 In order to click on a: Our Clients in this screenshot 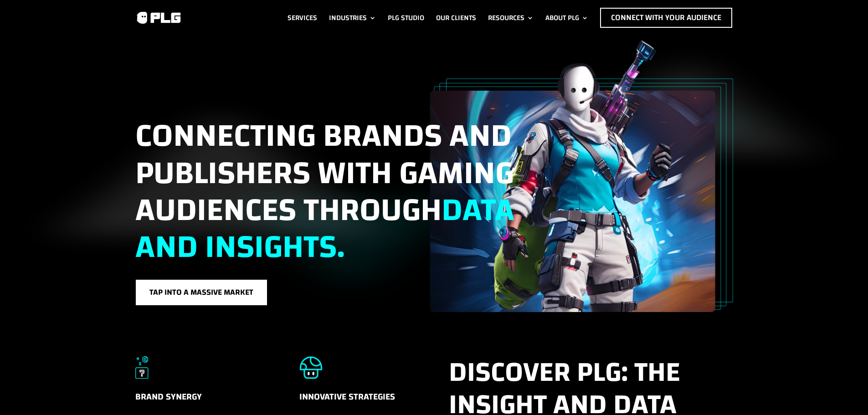, I will do `click(456, 18)`.